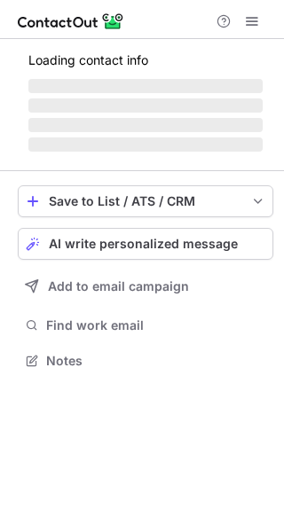  I want to click on button: Find work email, so click(145, 326).